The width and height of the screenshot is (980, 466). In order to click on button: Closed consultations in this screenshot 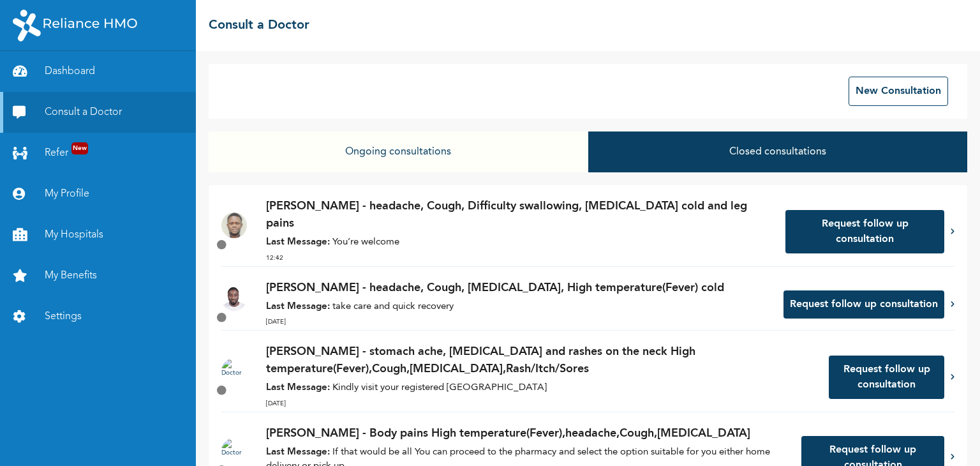, I will do `click(777, 152)`.